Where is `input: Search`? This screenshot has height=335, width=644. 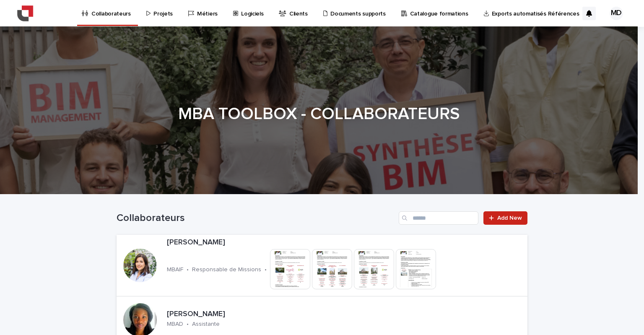
input: Search is located at coordinates (439, 218).